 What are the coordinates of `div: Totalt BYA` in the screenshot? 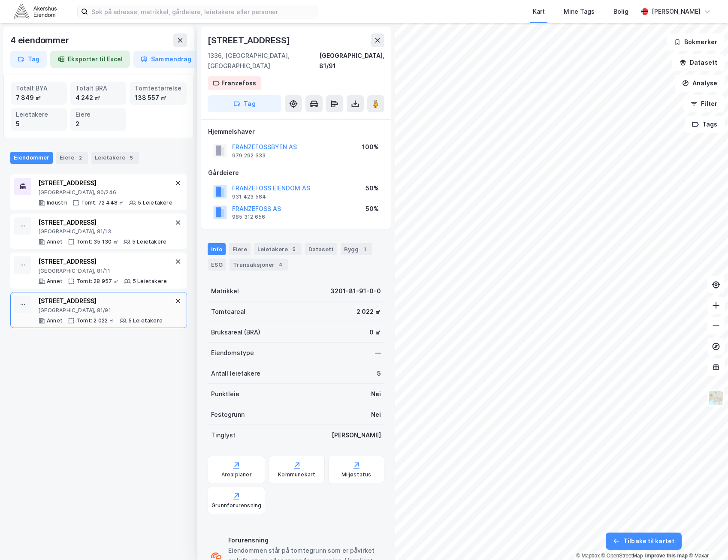 It's located at (38, 88).